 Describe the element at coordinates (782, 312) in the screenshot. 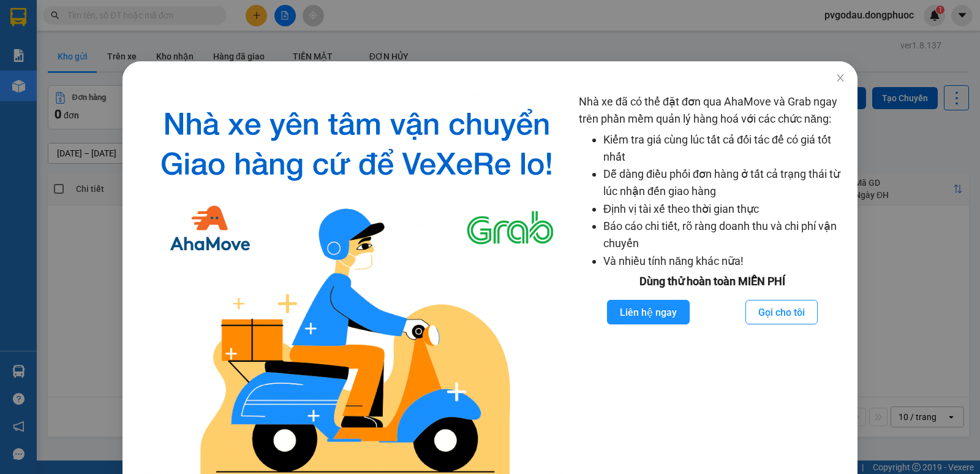

I see `span: Gọi cho tôi` at that location.